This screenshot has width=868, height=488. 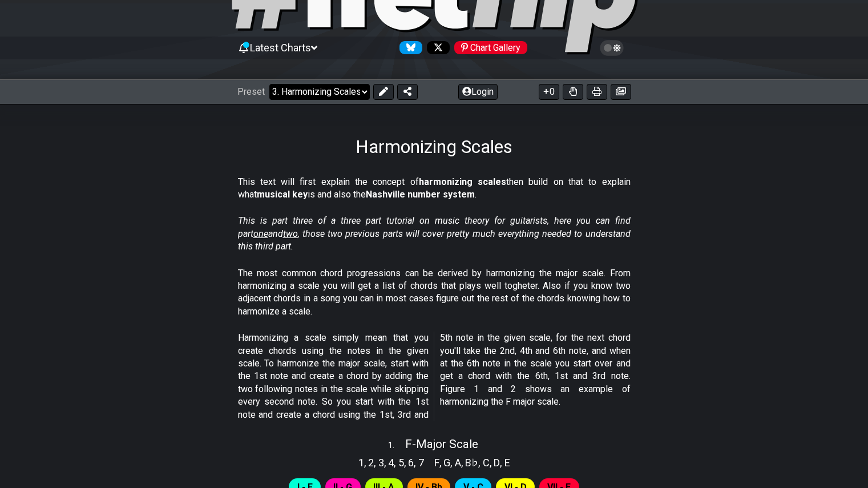 I want to click on span: 2, so click(x=371, y=462).